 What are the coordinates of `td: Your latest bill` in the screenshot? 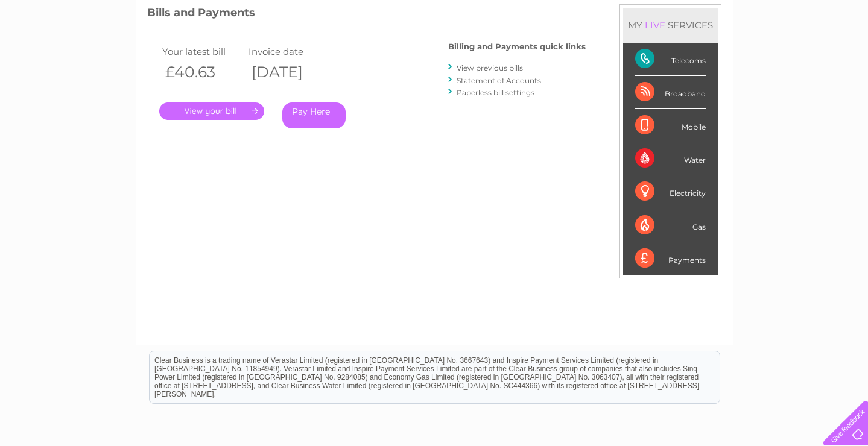 It's located at (203, 52).